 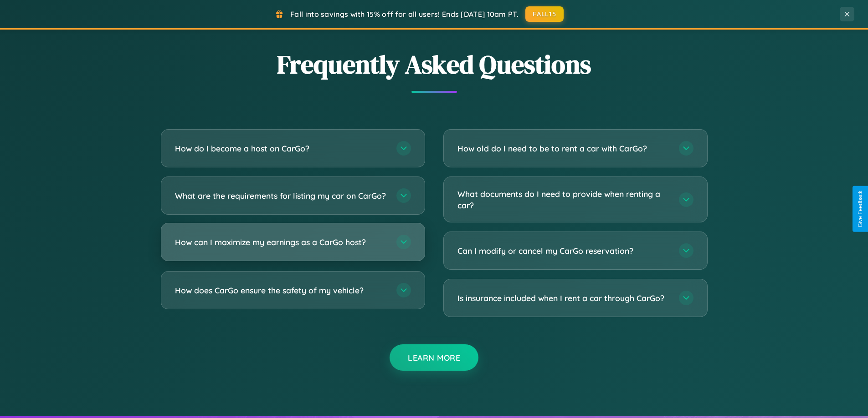 I want to click on button: Learn More, so click(x=434, y=358).